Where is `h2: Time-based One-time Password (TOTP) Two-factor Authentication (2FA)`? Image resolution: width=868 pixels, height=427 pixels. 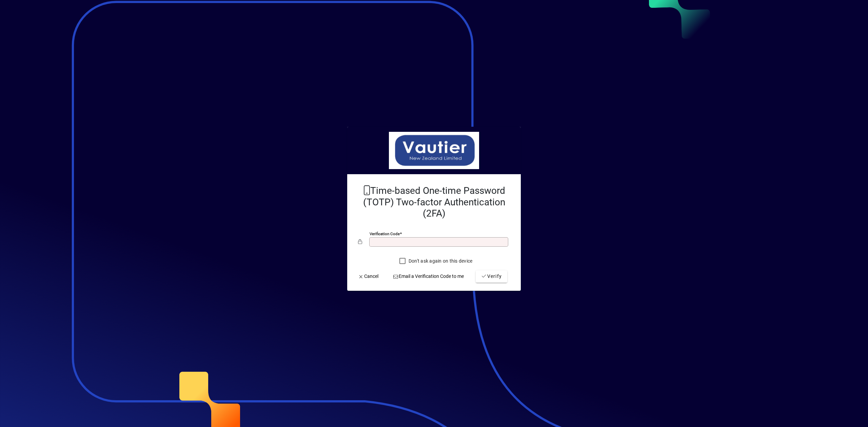 h2: Time-based One-time Password (TOTP) Two-factor Authentication (2FA) is located at coordinates (434, 202).